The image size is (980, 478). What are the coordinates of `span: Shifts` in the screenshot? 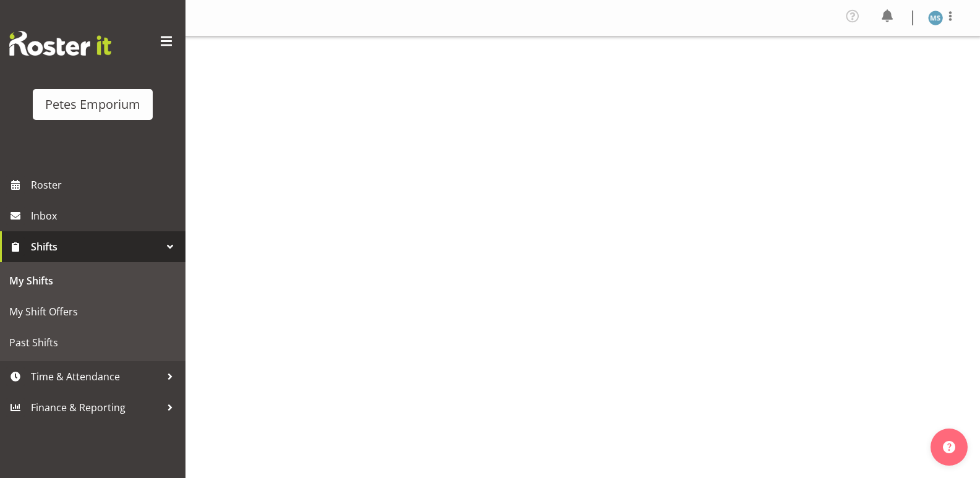 It's located at (96, 247).